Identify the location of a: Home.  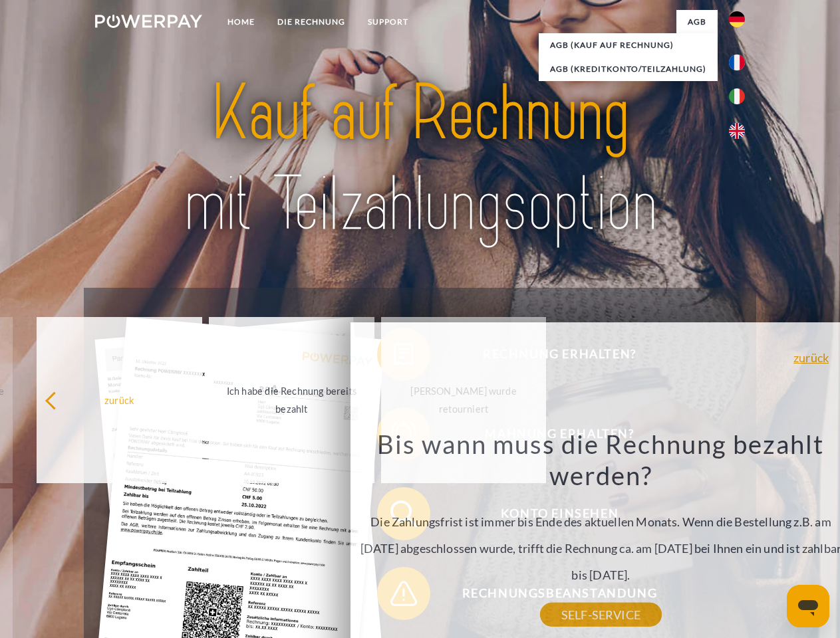
(240, 22).